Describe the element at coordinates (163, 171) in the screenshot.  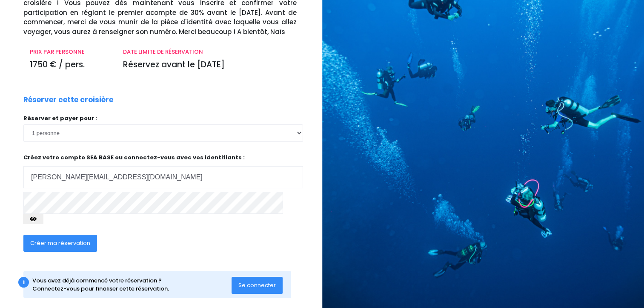
I see `p: Créez votre compte SEA BASE ou connectez-vous avec vos identifiants :` at that location.